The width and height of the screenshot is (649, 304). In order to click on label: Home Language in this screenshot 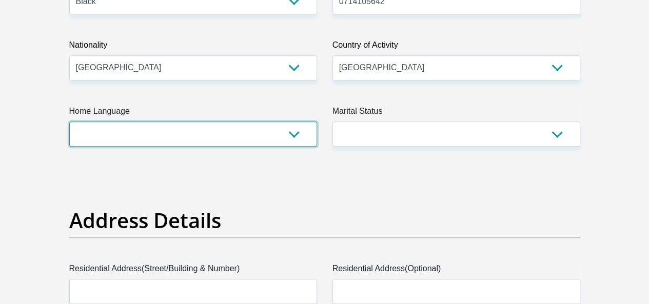, I will do `click(193, 113)`.